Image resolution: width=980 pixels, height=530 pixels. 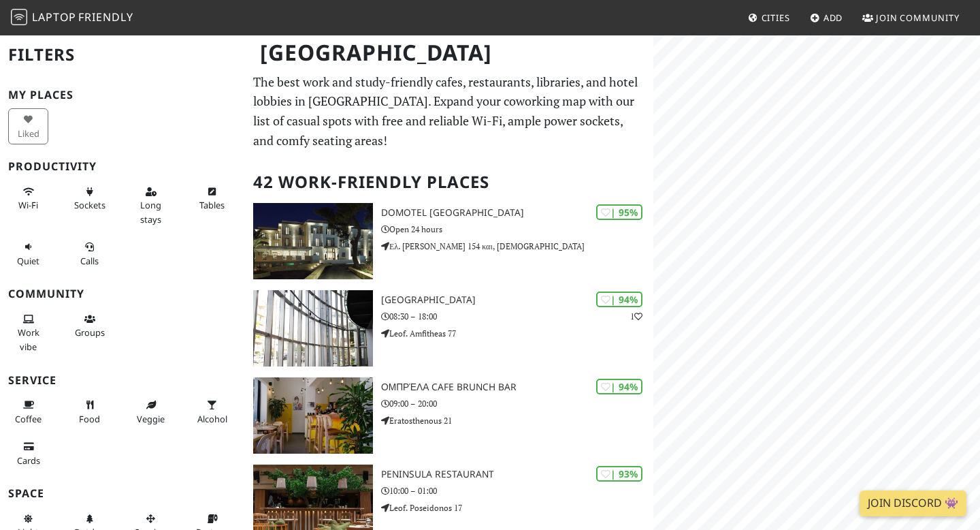 I want to click on button: Work vibe, so click(x=28, y=332).